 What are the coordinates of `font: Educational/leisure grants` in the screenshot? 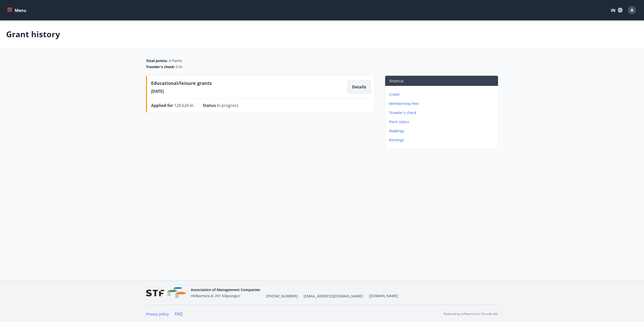 It's located at (182, 83).